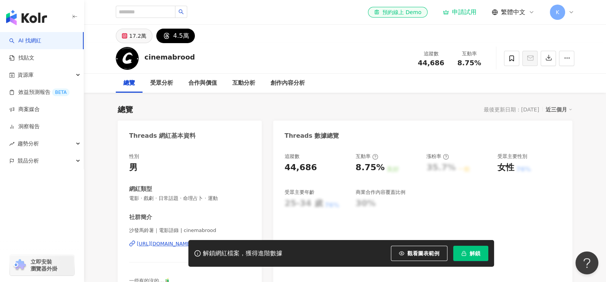 This screenshot has height=282, width=606. What do you see at coordinates (471, 254) in the screenshot?
I see `button: 解鎖` at bounding box center [471, 254].